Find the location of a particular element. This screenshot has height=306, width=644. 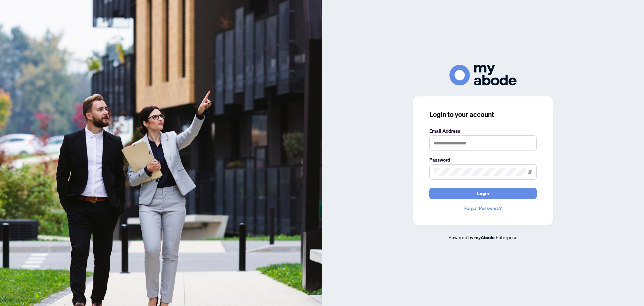

a: Forgot Password? is located at coordinates (483, 208).